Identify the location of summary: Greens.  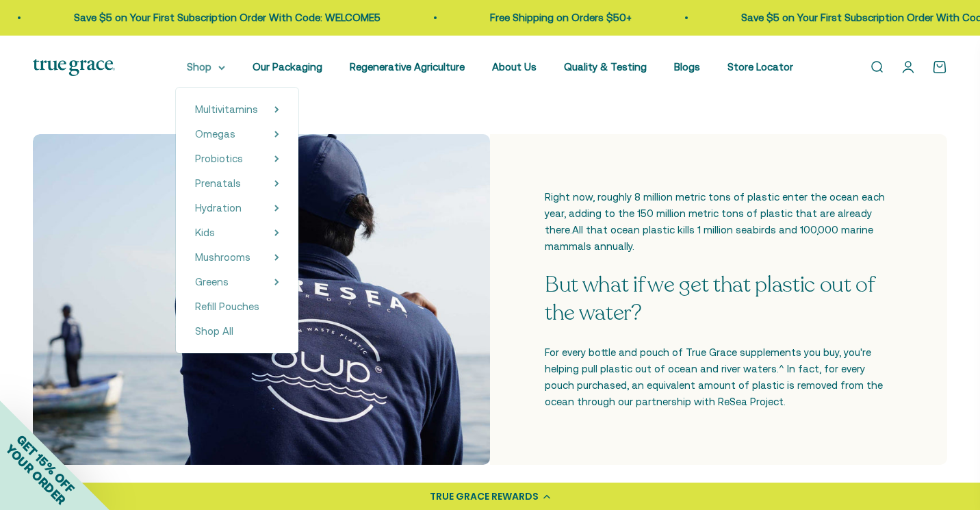
(237, 282).